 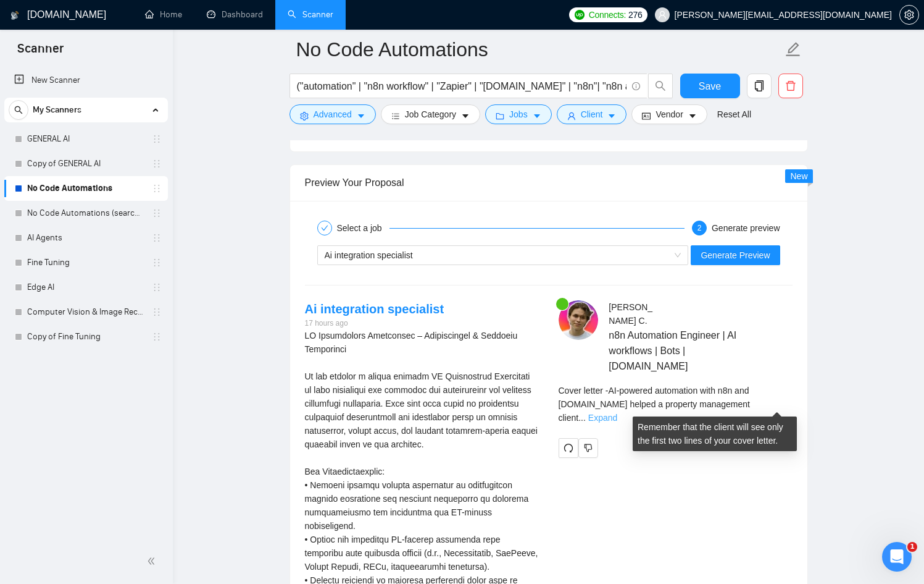 What do you see at coordinates (760, 86) in the screenshot?
I see `button: copy` at bounding box center [760, 86].